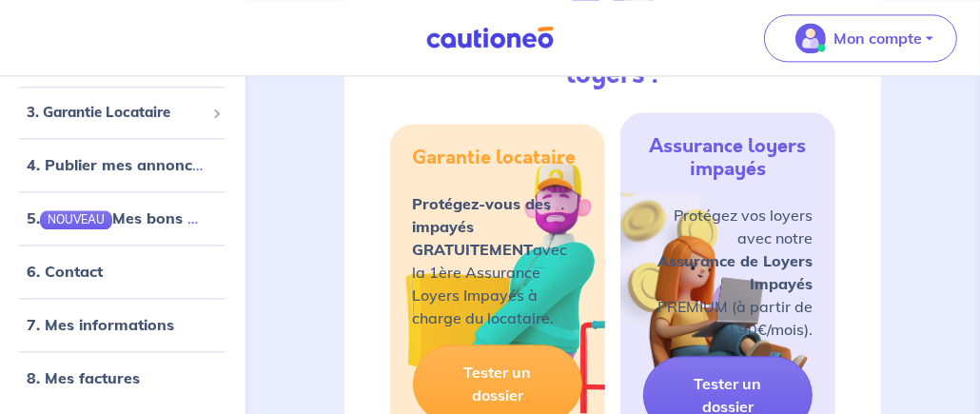 The height and width of the screenshot is (414, 980). What do you see at coordinates (99, 325) in the screenshot?
I see `a: 7. Mes informations` at bounding box center [99, 325].